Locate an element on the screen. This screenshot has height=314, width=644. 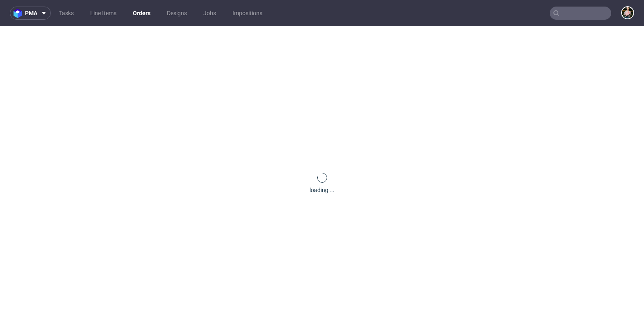
a: Jobs is located at coordinates (210, 13).